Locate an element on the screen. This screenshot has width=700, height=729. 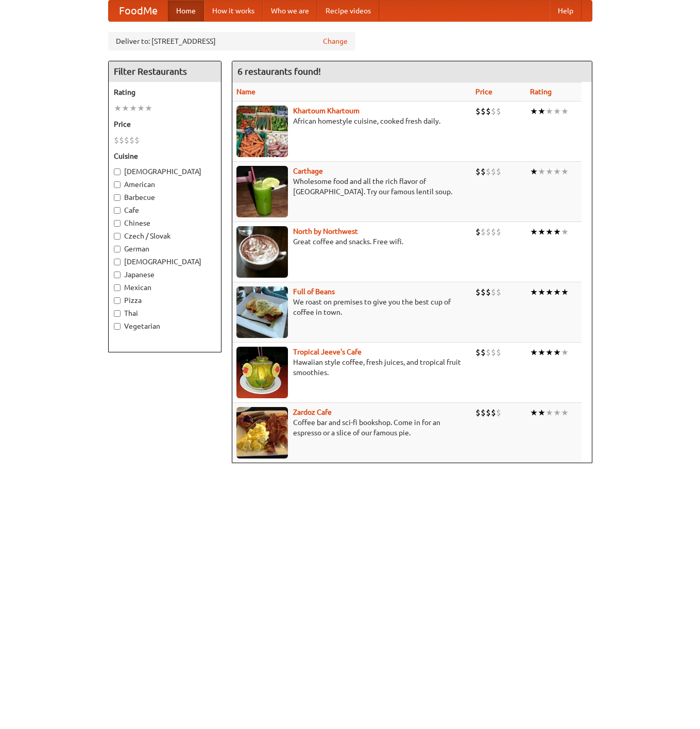
input: Cafe is located at coordinates (117, 210).